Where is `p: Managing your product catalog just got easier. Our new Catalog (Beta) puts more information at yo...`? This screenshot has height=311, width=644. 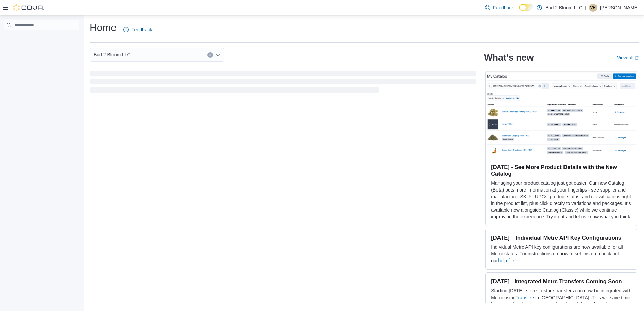
p: Managing your product catalog just got easier. Our new Catalog (Beta) puts more information at yo... is located at coordinates (561, 200).